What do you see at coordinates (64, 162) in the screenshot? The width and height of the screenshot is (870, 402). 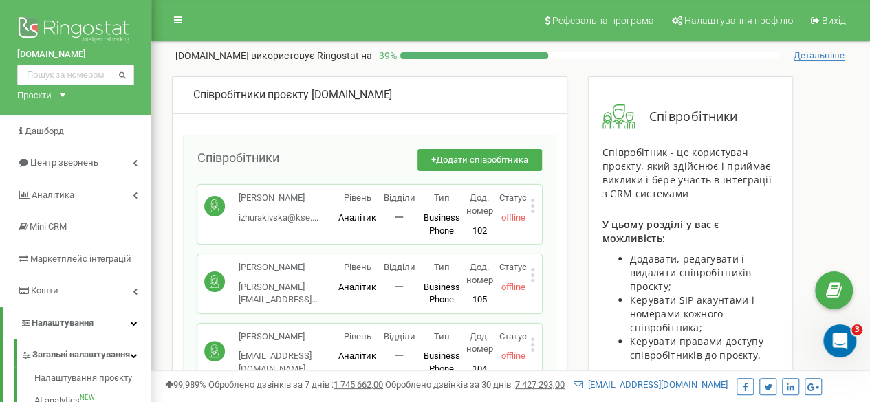 I see `span: Центр звернень` at bounding box center [64, 162].